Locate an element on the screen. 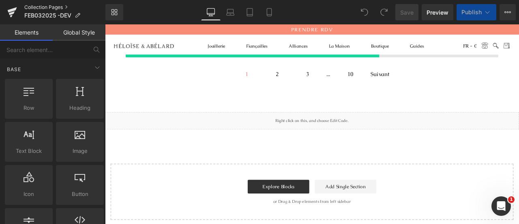 The width and height of the screenshot is (519, 224). span: Row is located at coordinates (29, 108).